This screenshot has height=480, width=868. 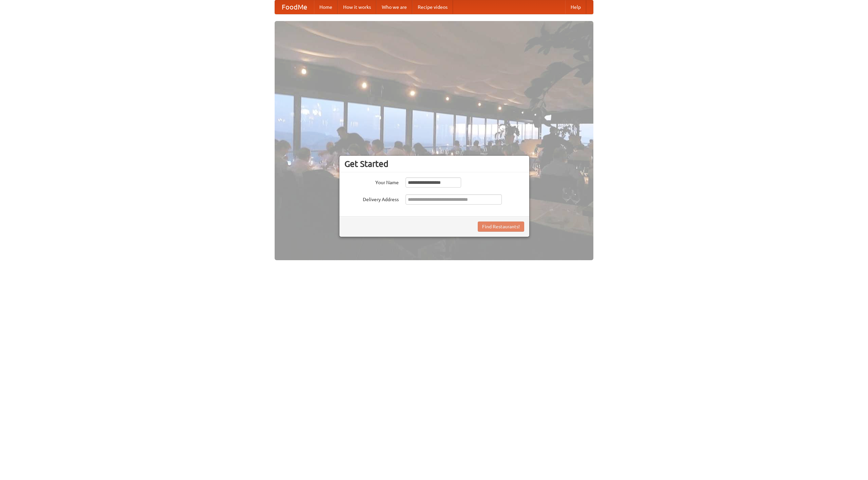 What do you see at coordinates (576, 7) in the screenshot?
I see `a: Help` at bounding box center [576, 7].